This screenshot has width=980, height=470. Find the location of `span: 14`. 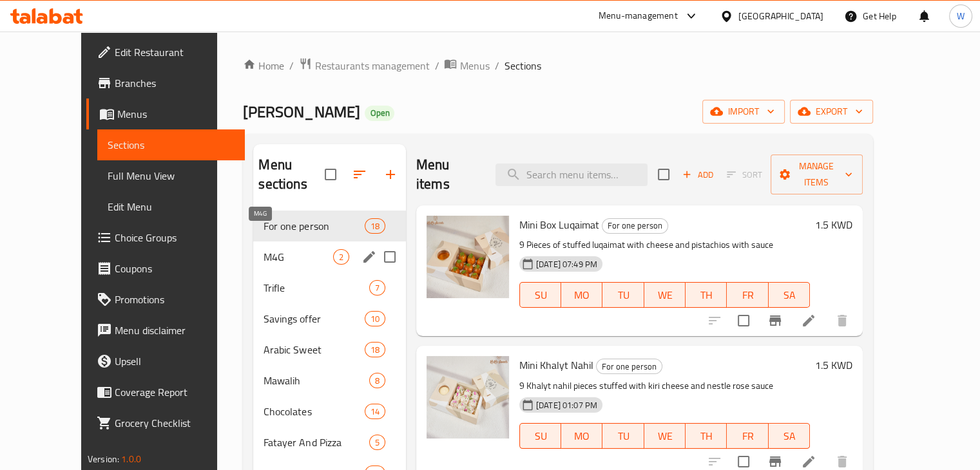

span: 14 is located at coordinates (375, 412).